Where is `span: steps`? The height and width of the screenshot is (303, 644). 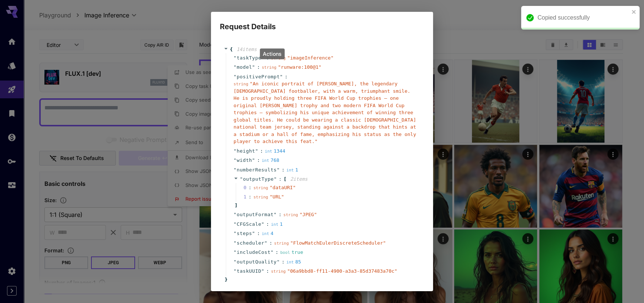
span: steps is located at coordinates (244, 234).